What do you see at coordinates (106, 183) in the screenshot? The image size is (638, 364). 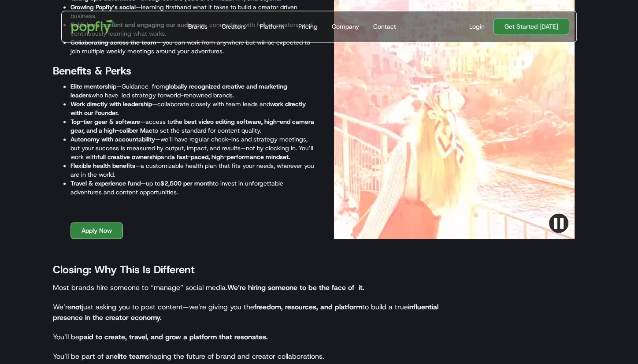 I see `strong: Travel & experience fund` at bounding box center [106, 183].